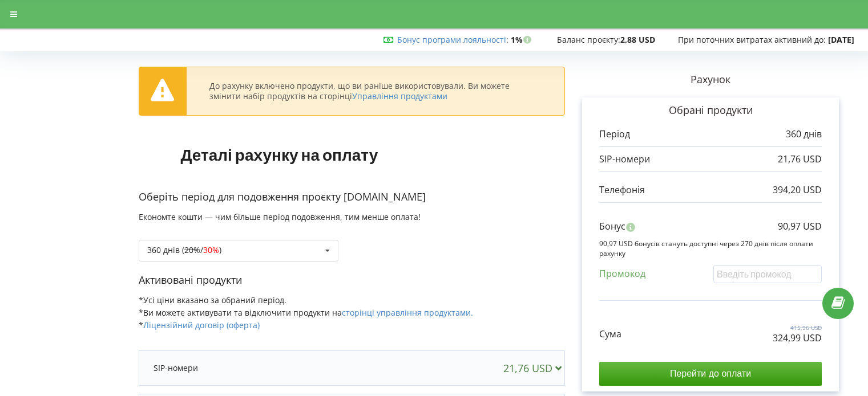 The image size is (868, 396). What do you see at coordinates (615, 134) in the screenshot?
I see `p: Період` at bounding box center [615, 134].